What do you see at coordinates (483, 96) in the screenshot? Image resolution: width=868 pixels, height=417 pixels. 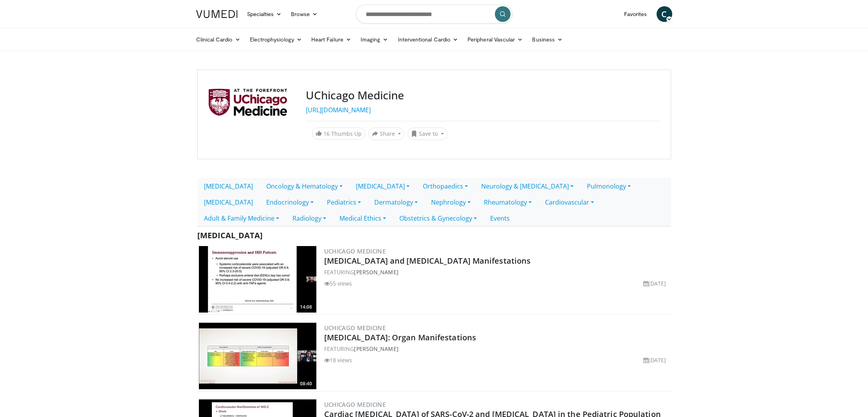 I see `h3: UChicago Medicine` at bounding box center [483, 96].